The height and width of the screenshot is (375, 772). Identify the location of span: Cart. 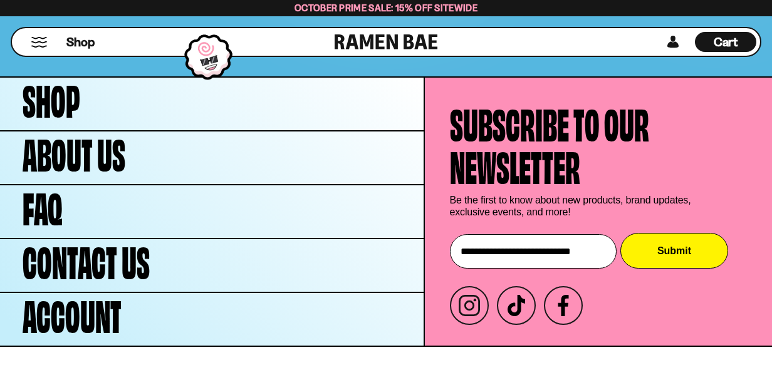
(726, 42).